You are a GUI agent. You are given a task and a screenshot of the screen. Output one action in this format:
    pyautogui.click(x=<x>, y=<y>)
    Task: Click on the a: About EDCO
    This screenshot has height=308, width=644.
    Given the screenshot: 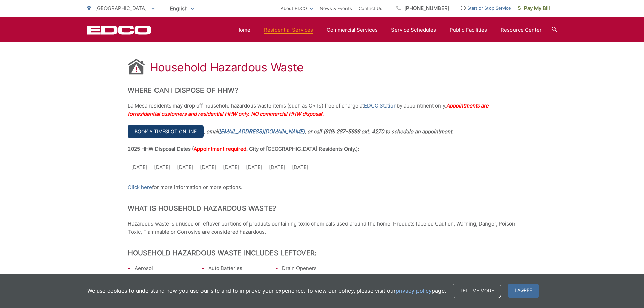 What is the action you would take?
    pyautogui.click(x=297, y=8)
    